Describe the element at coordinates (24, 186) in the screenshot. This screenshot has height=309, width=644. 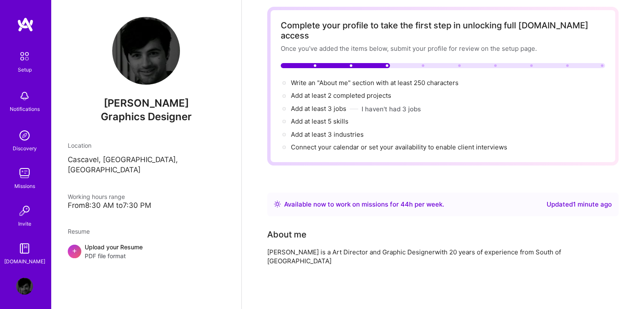
I see `div: Missions` at that location.